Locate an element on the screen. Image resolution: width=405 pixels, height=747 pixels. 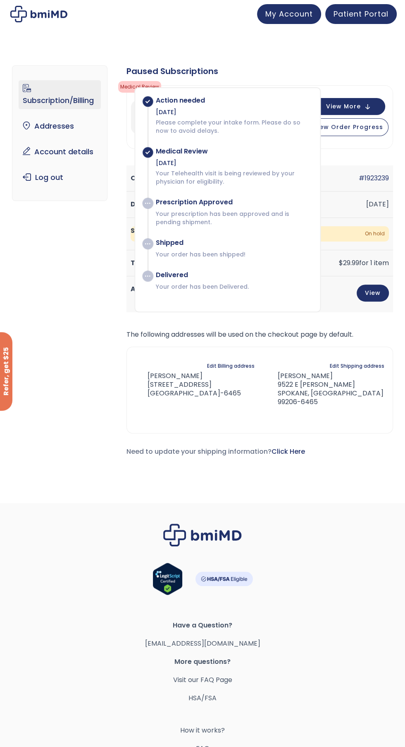
div: Paused Subscriptions is located at coordinates (260, 71).